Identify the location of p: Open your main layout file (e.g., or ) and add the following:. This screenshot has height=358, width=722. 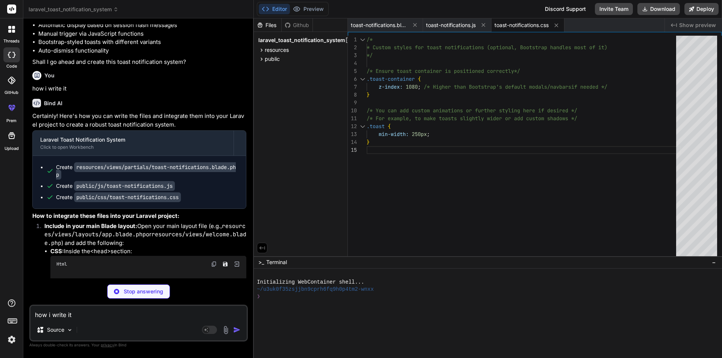
(145, 235).